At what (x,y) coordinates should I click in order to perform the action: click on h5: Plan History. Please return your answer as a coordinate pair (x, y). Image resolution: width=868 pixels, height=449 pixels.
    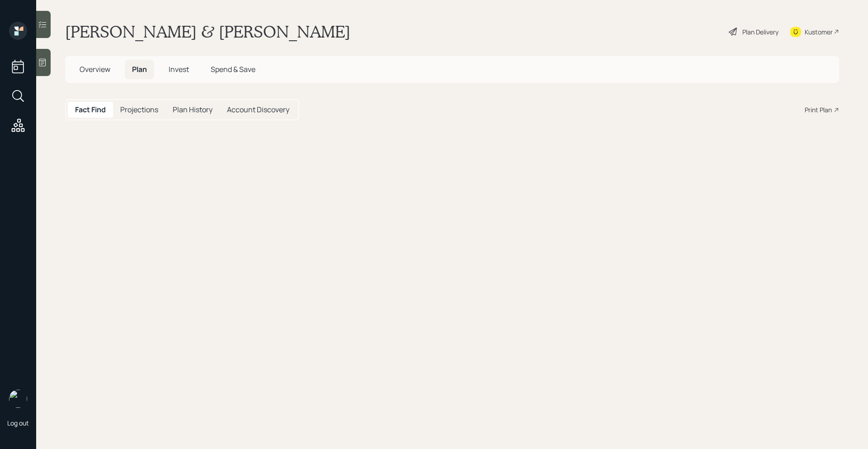
    Looking at the image, I should click on (192, 109).